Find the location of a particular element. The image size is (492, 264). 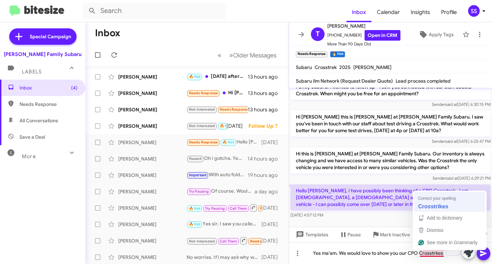

span: 2025 is located at coordinates (345, 67).